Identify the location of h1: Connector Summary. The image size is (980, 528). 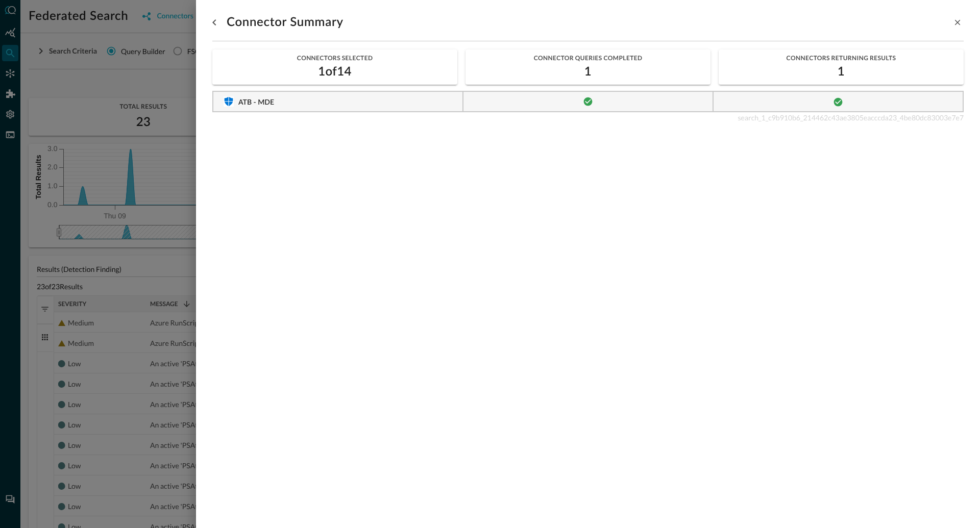
(285, 22).